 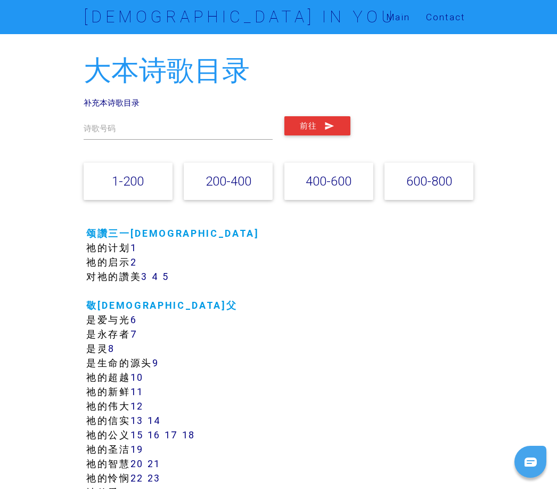 I want to click on a: 15, so click(x=137, y=434).